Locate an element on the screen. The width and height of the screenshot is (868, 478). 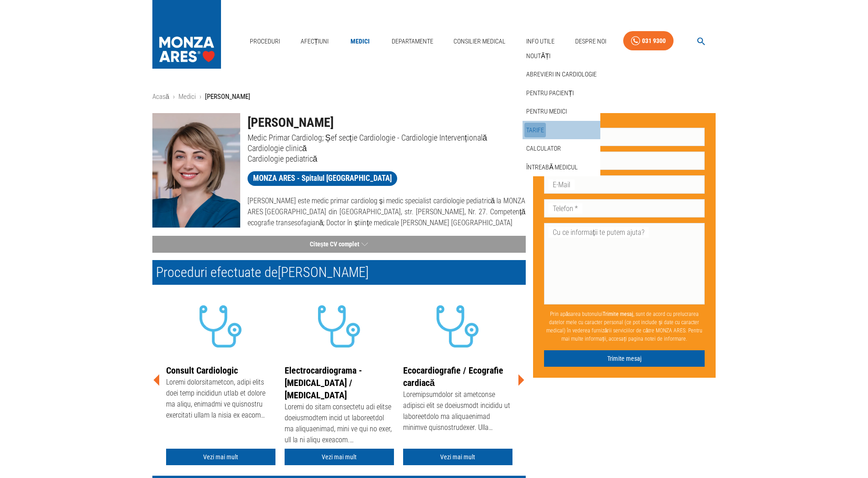
div: Pentru pacienți is located at coordinates (562, 93).